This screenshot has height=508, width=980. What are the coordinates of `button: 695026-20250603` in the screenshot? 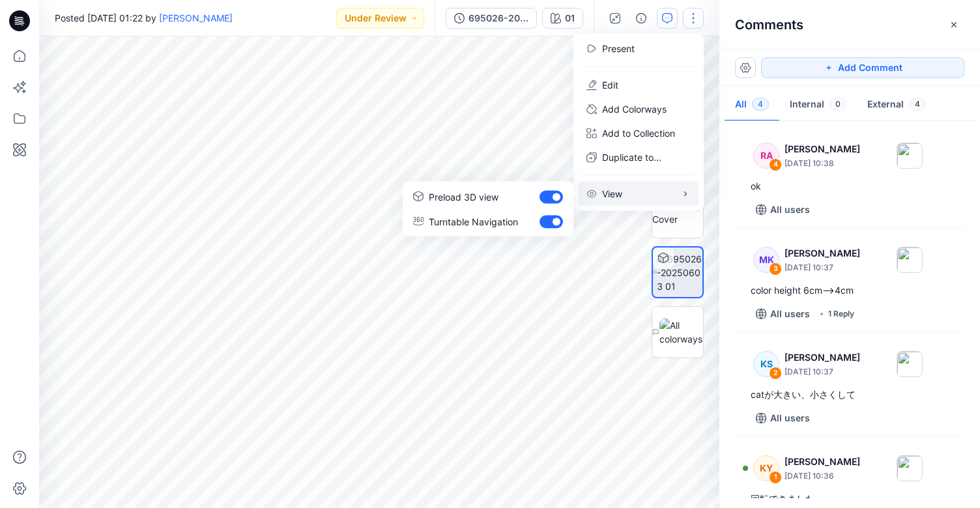 It's located at (492, 18).